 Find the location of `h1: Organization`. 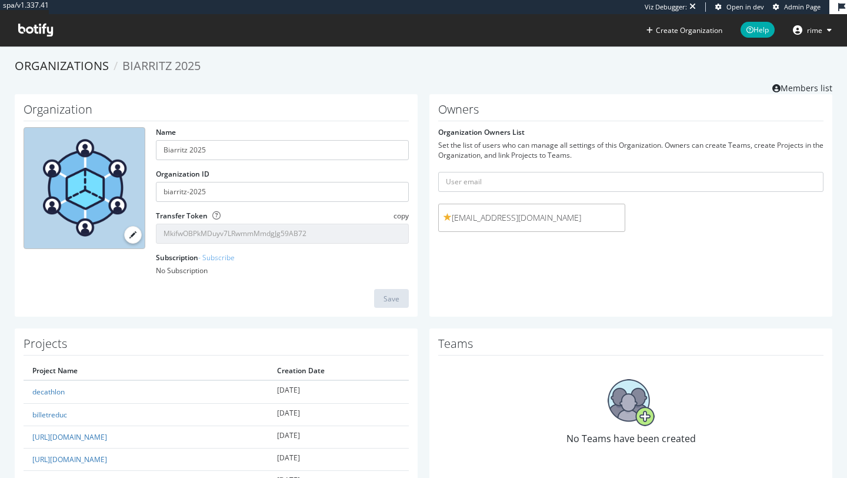

h1: Organization is located at coordinates (216, 112).